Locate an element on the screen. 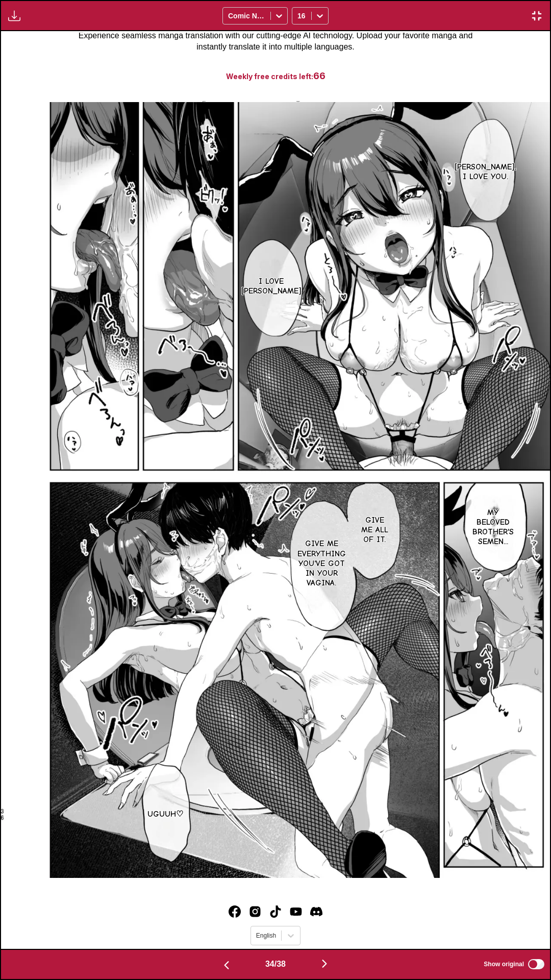 The height and width of the screenshot is (980, 551). span: Show original is located at coordinates (504, 965).